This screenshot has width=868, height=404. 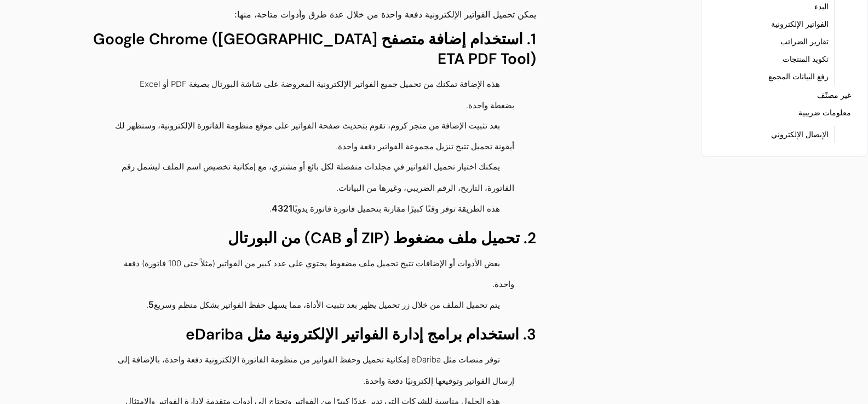 I want to click on li: هذه الطريقة توفر وقتًا كبيرًا مقارنة بتحميل فاتورة فاتورة يدويًا ., so click(x=309, y=210).